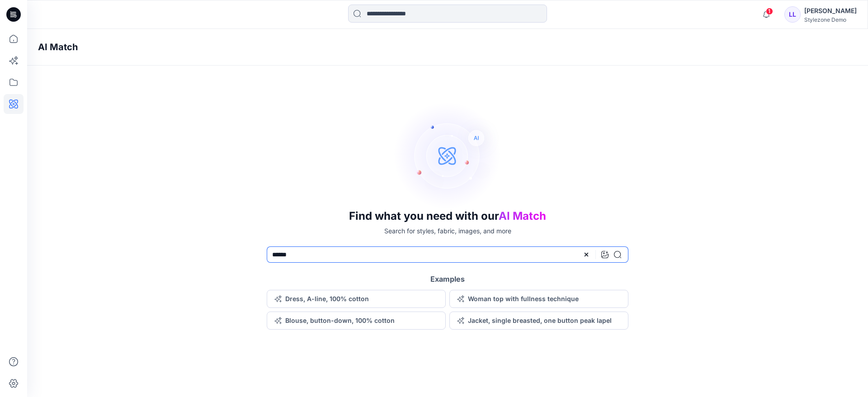 This screenshot has width=868, height=397. Describe the element at coordinates (448, 155) in the screenshot. I see `img: AI Search` at that location.